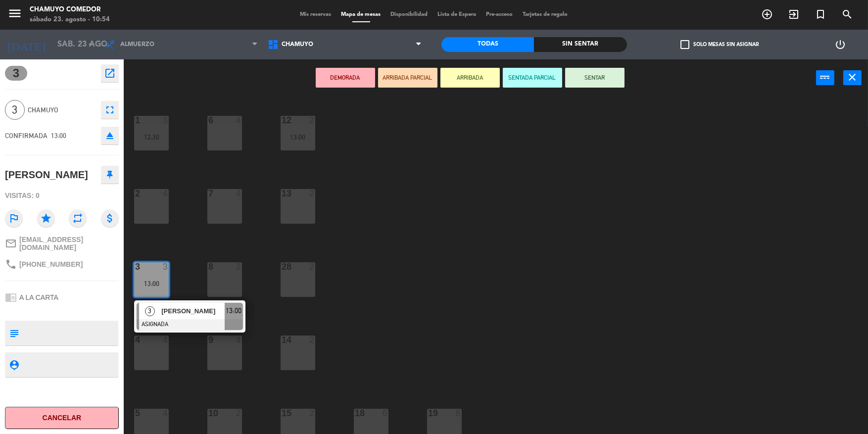 The width and height of the screenshot is (868, 434). Describe the element at coordinates (14, 333) in the screenshot. I see `i: subject` at that location.